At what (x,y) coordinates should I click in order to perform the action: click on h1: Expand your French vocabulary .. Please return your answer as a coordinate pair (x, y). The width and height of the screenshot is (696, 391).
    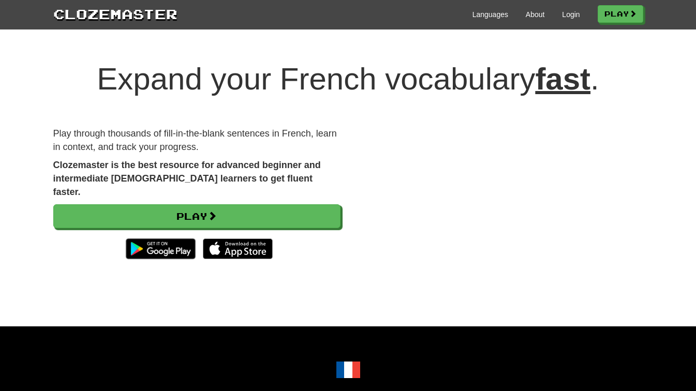
    Looking at the image, I should click on (348, 79).